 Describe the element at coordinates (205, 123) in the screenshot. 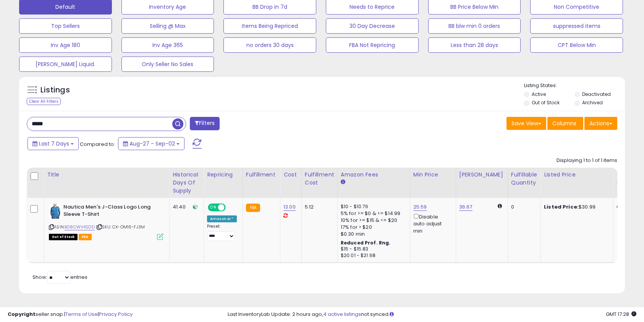

I see `button: Filters` at that location.